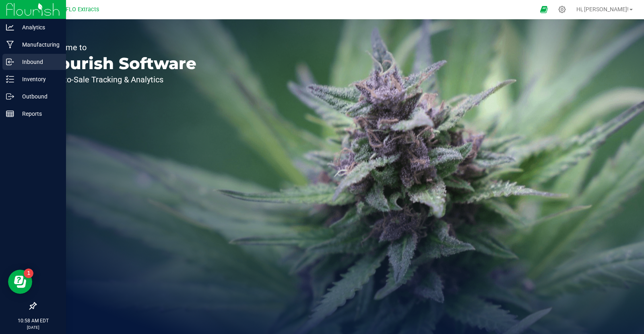 The width and height of the screenshot is (644, 334). Describe the element at coordinates (82, 9) in the screenshot. I see `span: FLO Extracts` at that location.